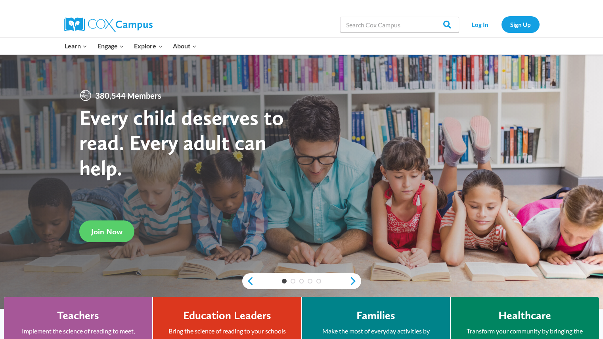 The image size is (603, 339). I want to click on a: Join Now, so click(107, 231).